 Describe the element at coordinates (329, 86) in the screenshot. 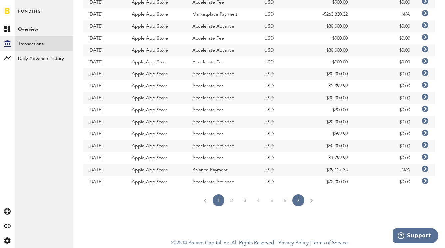

I see `td: $2,399.99` at that location.